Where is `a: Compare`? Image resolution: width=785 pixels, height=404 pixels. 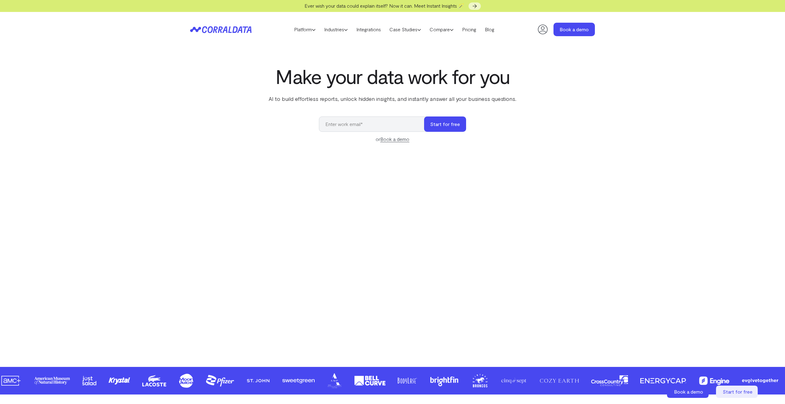 a: Compare is located at coordinates (442, 29).